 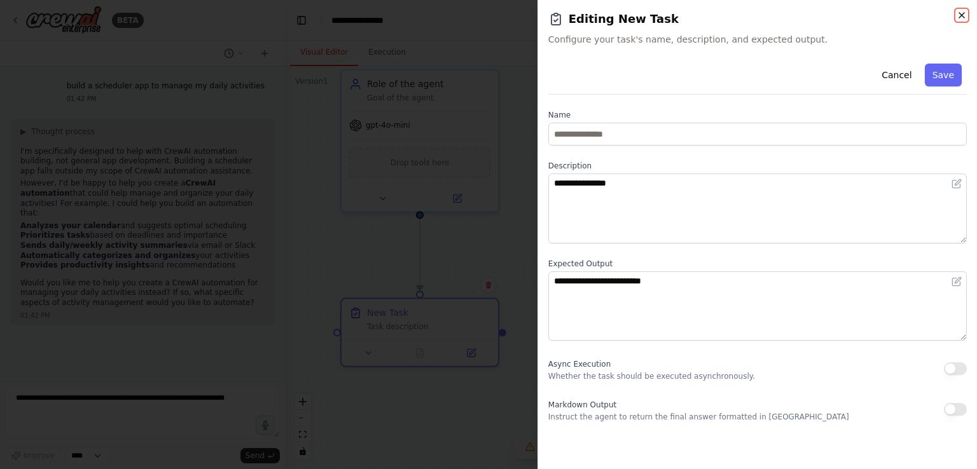 What do you see at coordinates (758, 166) in the screenshot?
I see `label: Description` at bounding box center [758, 166].